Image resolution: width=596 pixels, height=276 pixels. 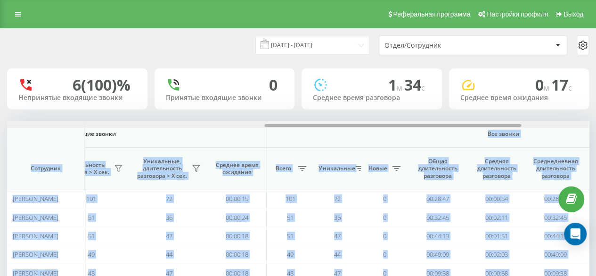 What do you see at coordinates (437, 168) in the screenshot?
I see `span: Общая длительность разговора` at bounding box center [437, 168].